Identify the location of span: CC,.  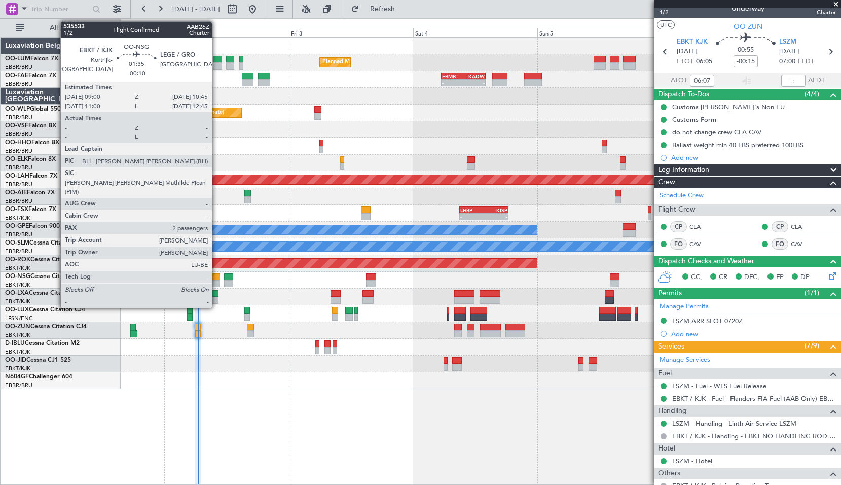
(697, 277).